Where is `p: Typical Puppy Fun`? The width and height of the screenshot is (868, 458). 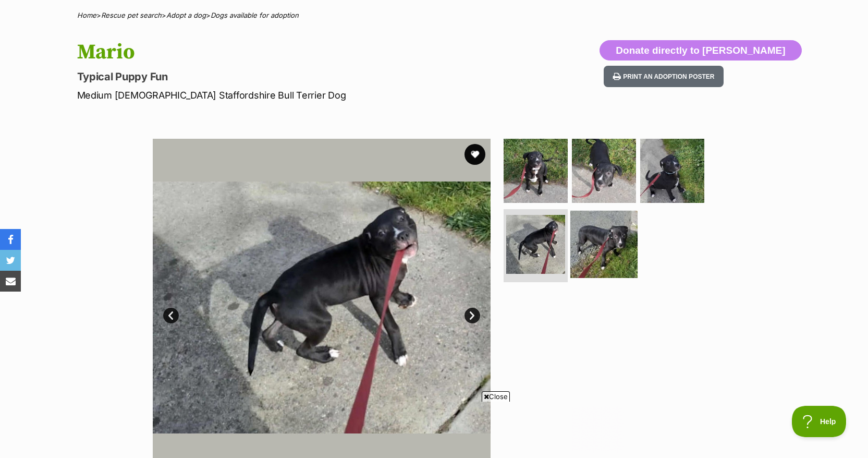 p: Typical Puppy Fun is located at coordinates (298, 77).